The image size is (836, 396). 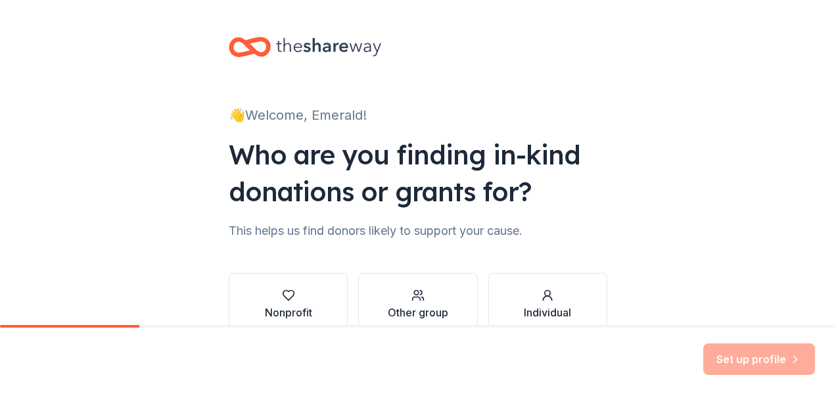 What do you see at coordinates (547, 312) in the screenshot?
I see `div: Individual` at bounding box center [547, 312].